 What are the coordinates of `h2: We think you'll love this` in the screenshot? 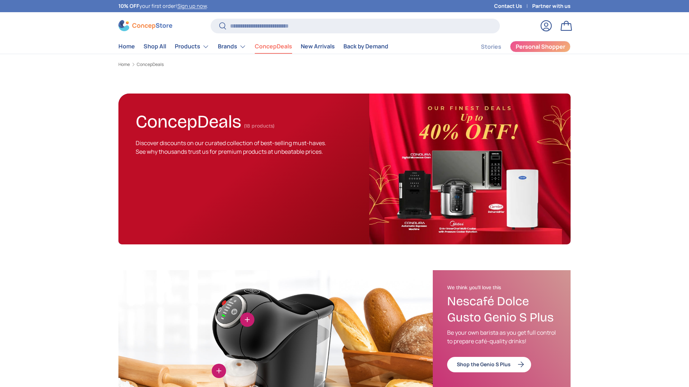 It's located at (501, 288).